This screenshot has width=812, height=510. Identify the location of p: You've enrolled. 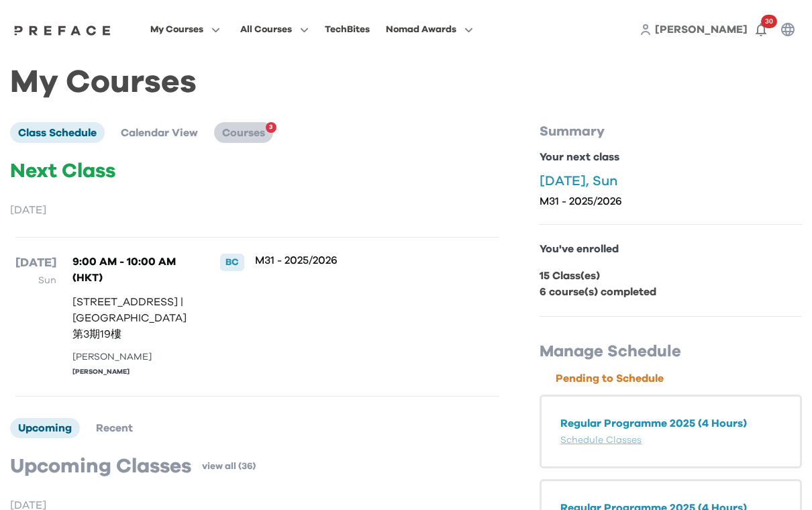
(671, 249).